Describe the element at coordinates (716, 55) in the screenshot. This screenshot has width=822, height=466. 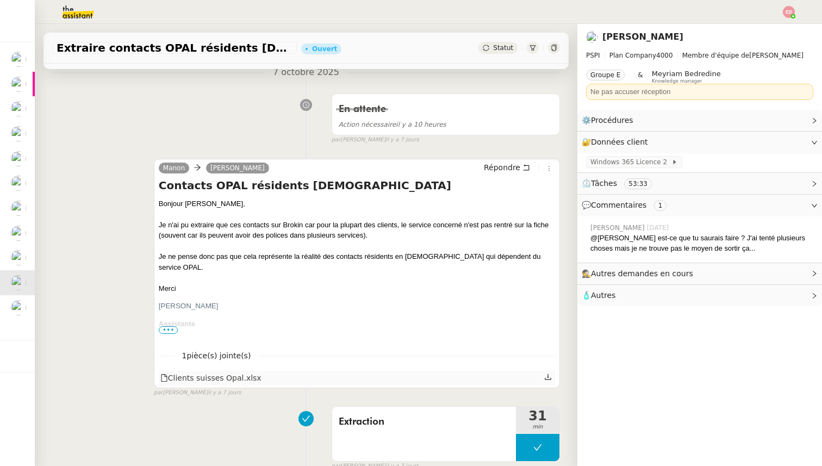
I see `span: Membre d'équipe de` at that location.